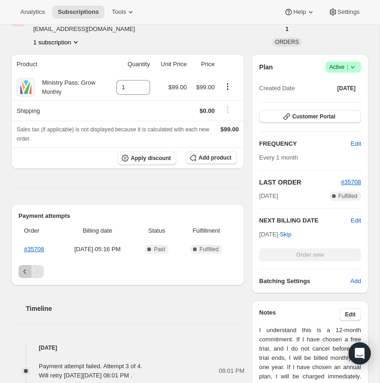  What do you see at coordinates (314, 116) in the screenshot?
I see `span: Customer Portal` at bounding box center [314, 116].